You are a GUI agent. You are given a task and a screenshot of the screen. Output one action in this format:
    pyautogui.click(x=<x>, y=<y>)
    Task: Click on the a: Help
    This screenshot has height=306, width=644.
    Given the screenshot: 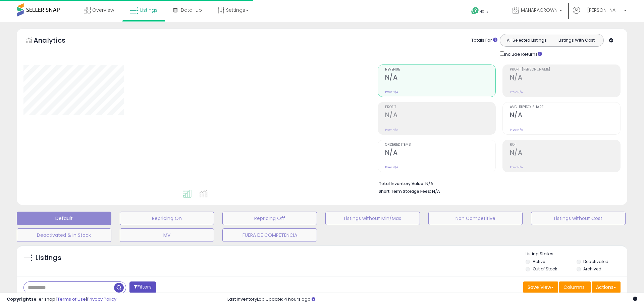 What is the action you would take?
    pyautogui.click(x=483, y=12)
    